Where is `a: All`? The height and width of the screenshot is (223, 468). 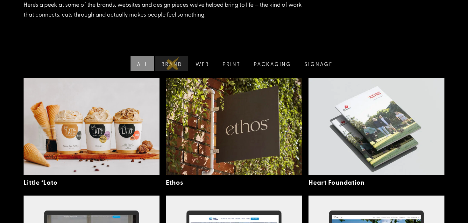 a: All is located at coordinates (142, 63).